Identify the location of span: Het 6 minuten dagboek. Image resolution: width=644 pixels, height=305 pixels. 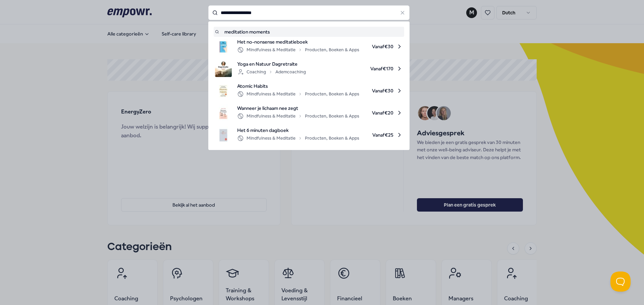
(298, 131).